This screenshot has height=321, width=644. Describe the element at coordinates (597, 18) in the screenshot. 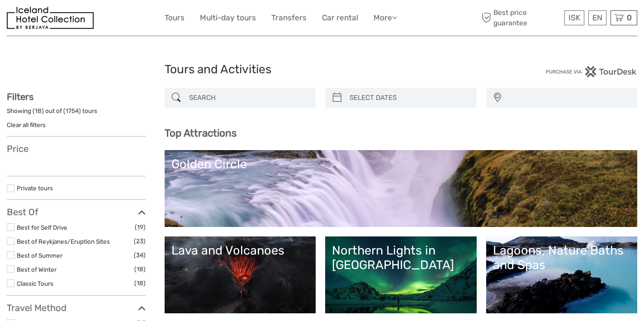

I see `div: EN` at that location.